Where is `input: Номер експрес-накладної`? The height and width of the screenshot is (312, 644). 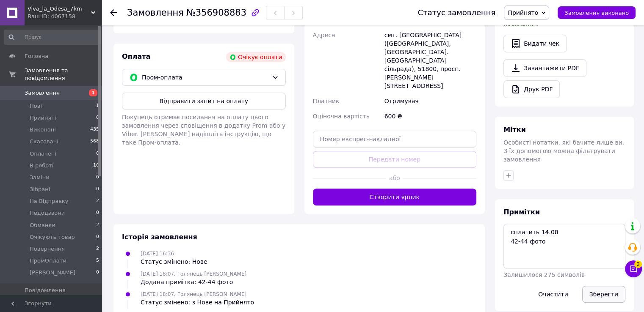
input: Номер експрес-накладної is located at coordinates (394, 139).